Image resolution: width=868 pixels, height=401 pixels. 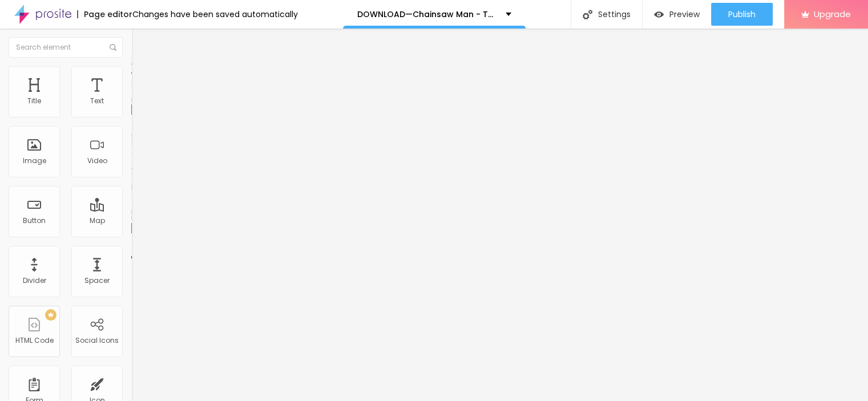 What do you see at coordinates (741, 15) in the screenshot?
I see `button: Publish` at bounding box center [741, 15].